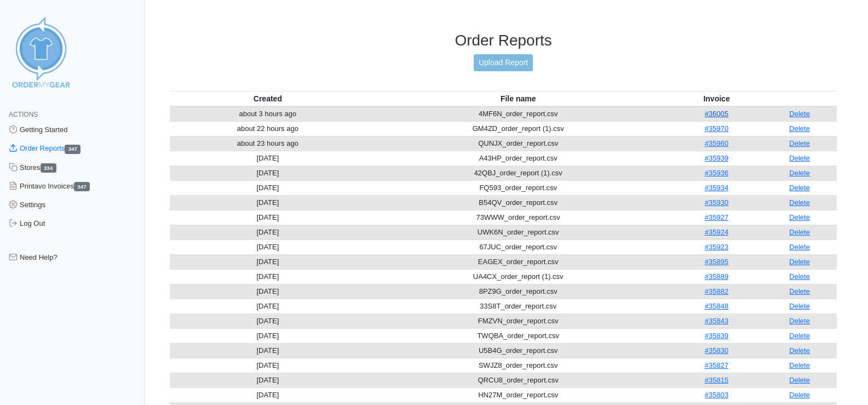  What do you see at coordinates (518, 128) in the screenshot?
I see `td: GM4ZD_order_report (1).csv` at bounding box center [518, 128].